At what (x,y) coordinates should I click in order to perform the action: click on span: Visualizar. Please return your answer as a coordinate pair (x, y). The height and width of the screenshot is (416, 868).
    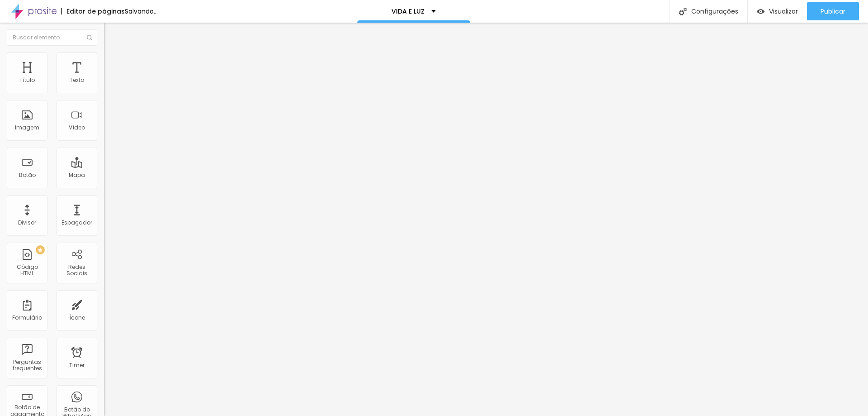
    Looking at the image, I should click on (783, 11).